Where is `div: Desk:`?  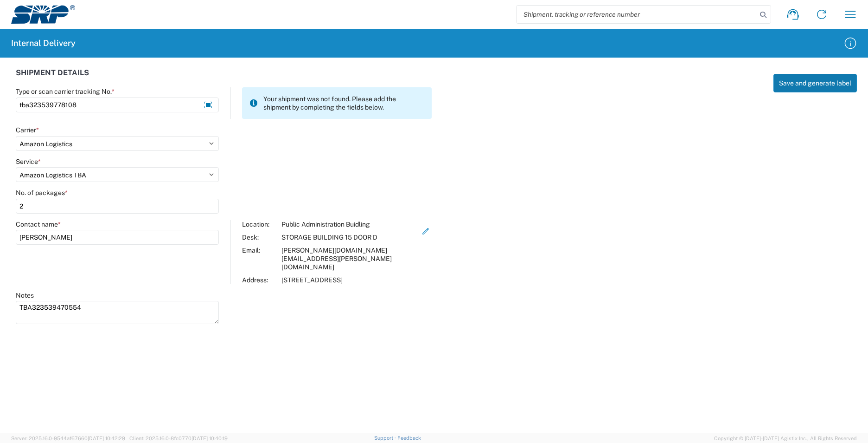 div: Desk: is located at coordinates (259, 237).